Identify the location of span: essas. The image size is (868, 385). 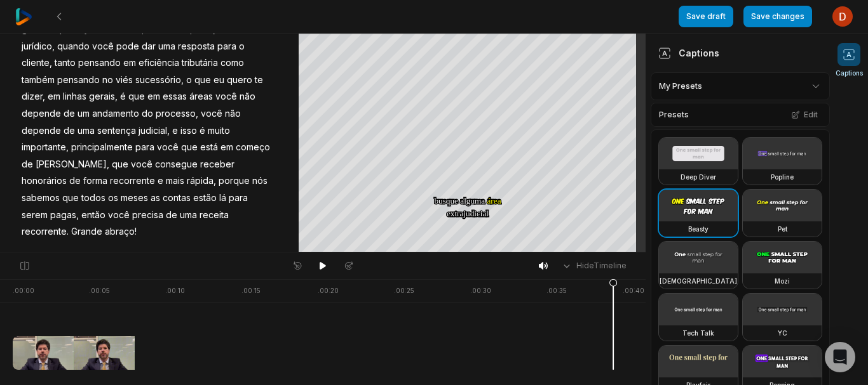
(174, 96).